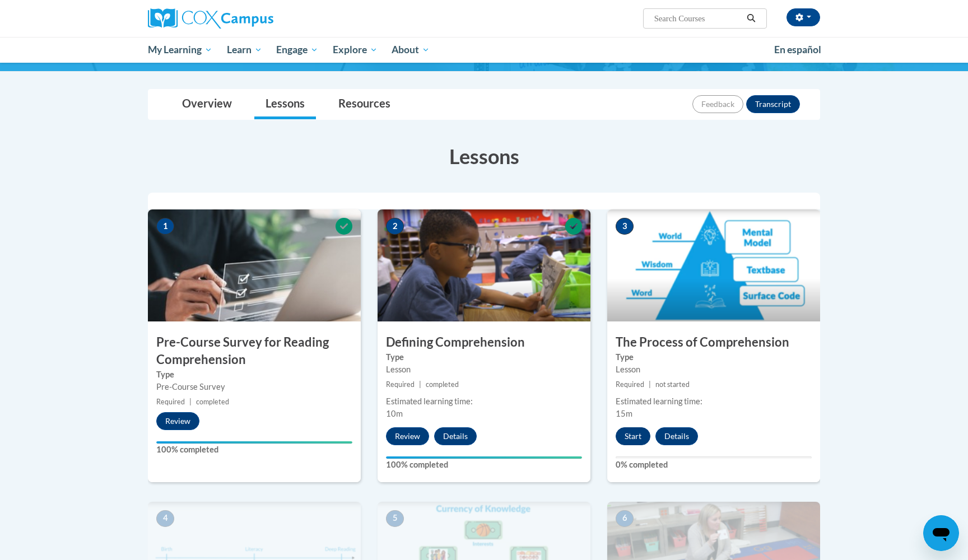 The height and width of the screenshot is (560, 968). I want to click on img: Cox Campus, so click(210, 19).